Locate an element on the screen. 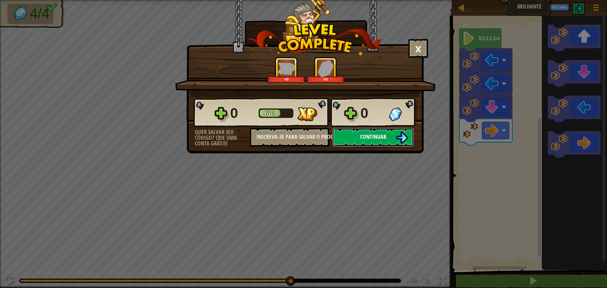 This screenshot has width=607, height=288. span: Nível is located at coordinates (270, 113).